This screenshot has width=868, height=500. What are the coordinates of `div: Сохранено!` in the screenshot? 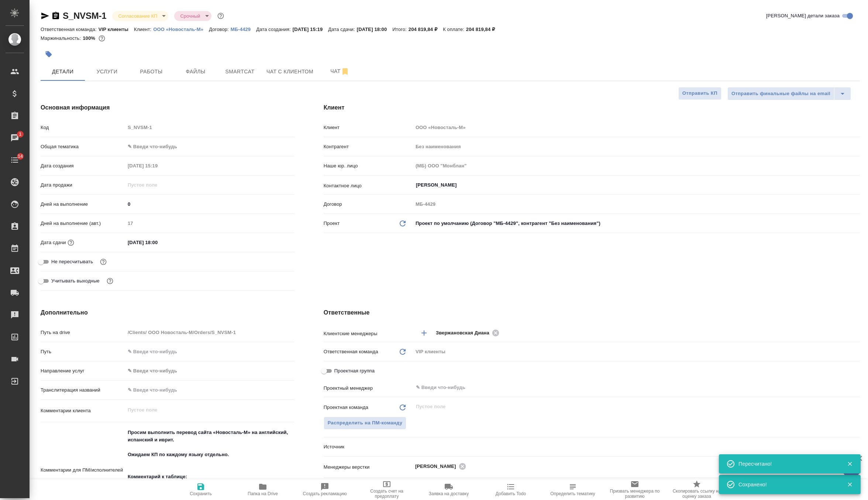 It's located at (787, 484).